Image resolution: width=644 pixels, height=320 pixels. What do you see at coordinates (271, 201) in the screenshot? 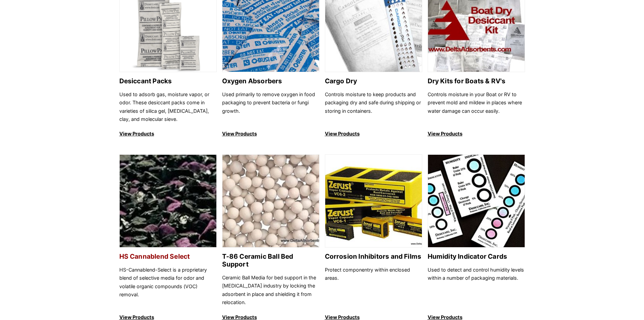
I see `img: T-86 Ceramic Ball Bed Support` at bounding box center [271, 201].